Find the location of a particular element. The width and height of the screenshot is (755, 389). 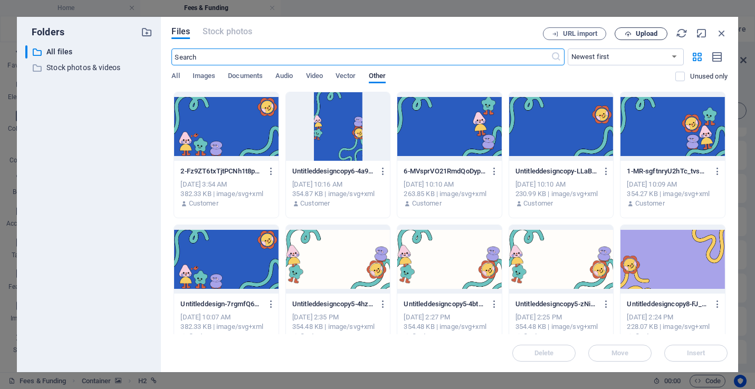

p: Untitleddesigncopy5-4btfLIACOwYeWTS4weCwgw.svg is located at coordinates (444, 304).